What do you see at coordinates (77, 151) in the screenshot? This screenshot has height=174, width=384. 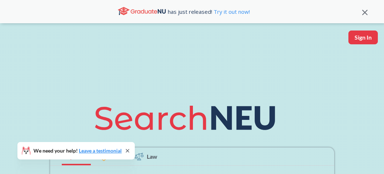 I see `span: We need your help!` at bounding box center [77, 151].